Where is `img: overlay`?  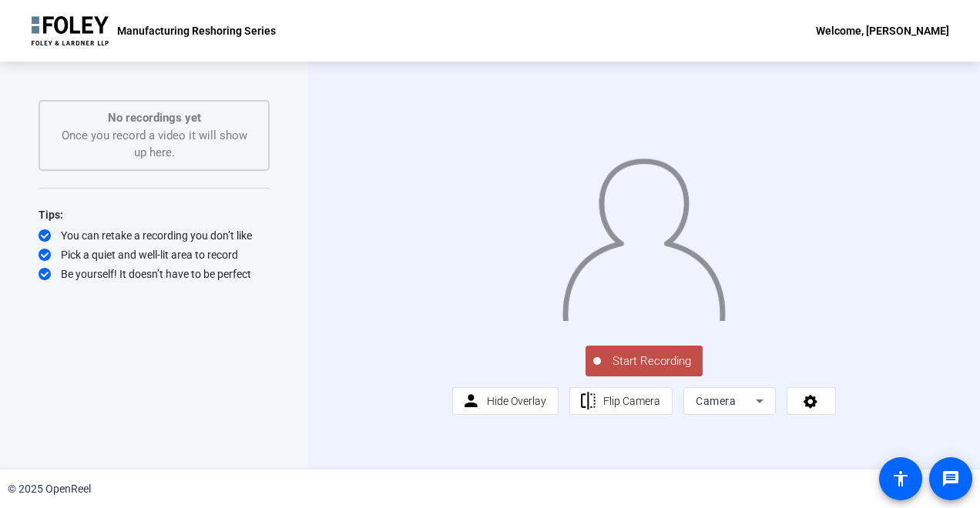
img: overlay is located at coordinates (644, 235).